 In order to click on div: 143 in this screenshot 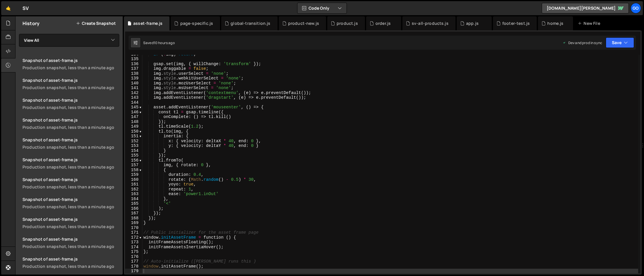, I will do `click(133, 98)`.